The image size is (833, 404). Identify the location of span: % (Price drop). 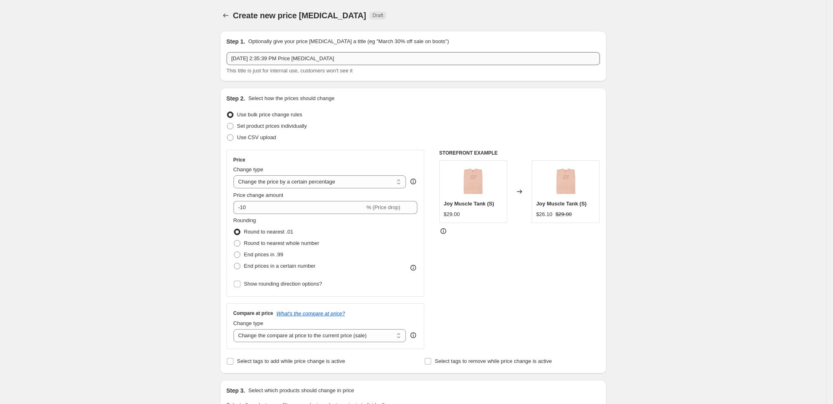
(383, 207).